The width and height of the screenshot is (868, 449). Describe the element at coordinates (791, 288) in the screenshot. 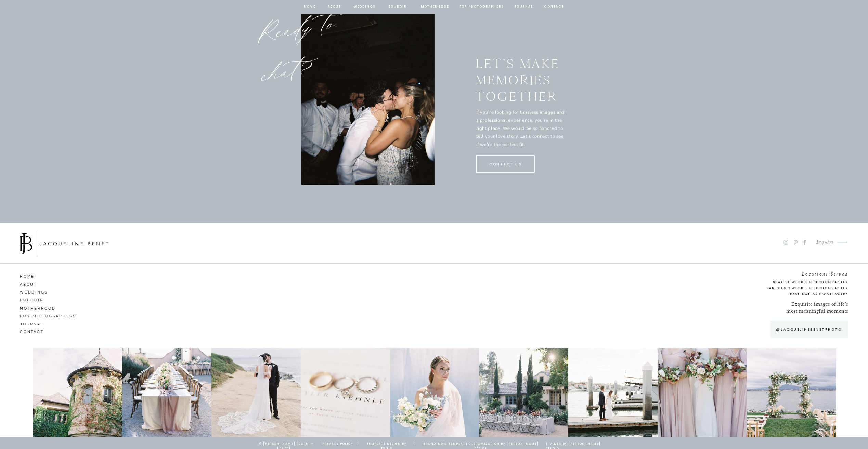

I see `h2: San Diego Wedding Photographer` at that location.